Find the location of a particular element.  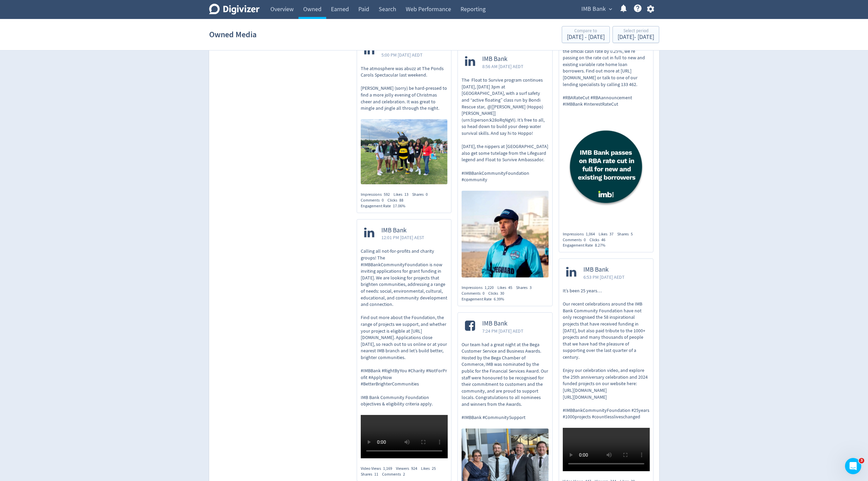

span: 1,169 is located at coordinates (387, 469).